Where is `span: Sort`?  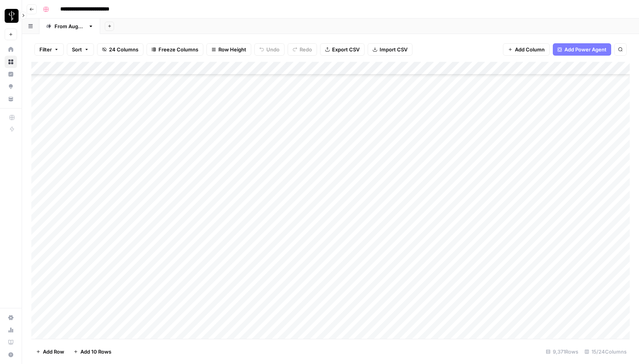
span: Sort is located at coordinates (77, 49).